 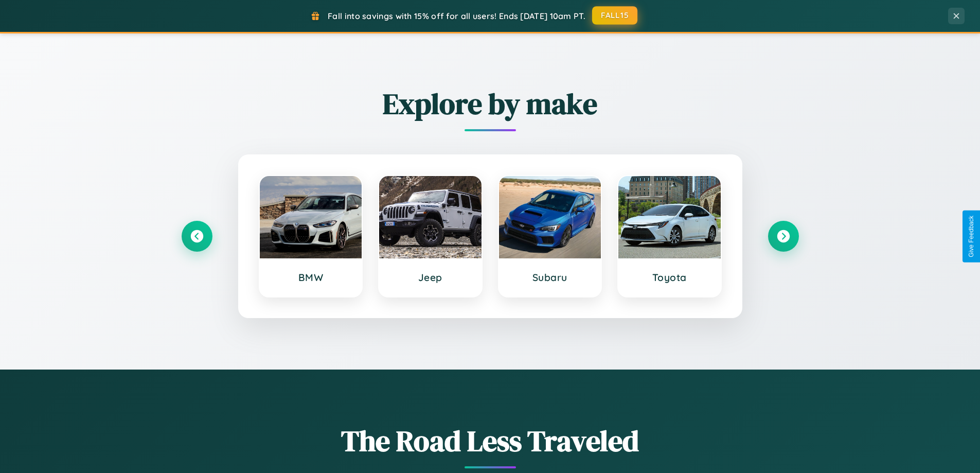 What do you see at coordinates (669, 277) in the screenshot?
I see `h3: Toyota` at bounding box center [669, 277].